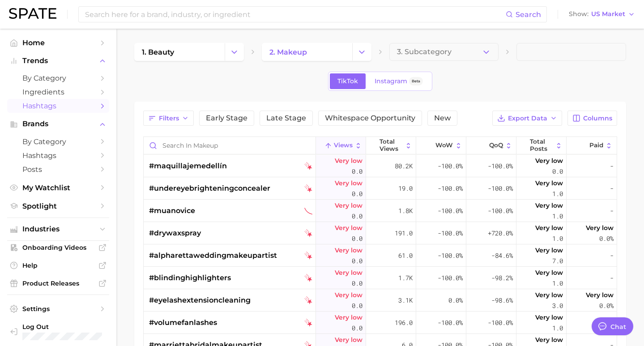  I want to click on button: #eyelashextensioncleaningtiktok falling starVery low0.03.1k0.0%-98.6%Very low3.0Very low0.0%, so click(380, 300).